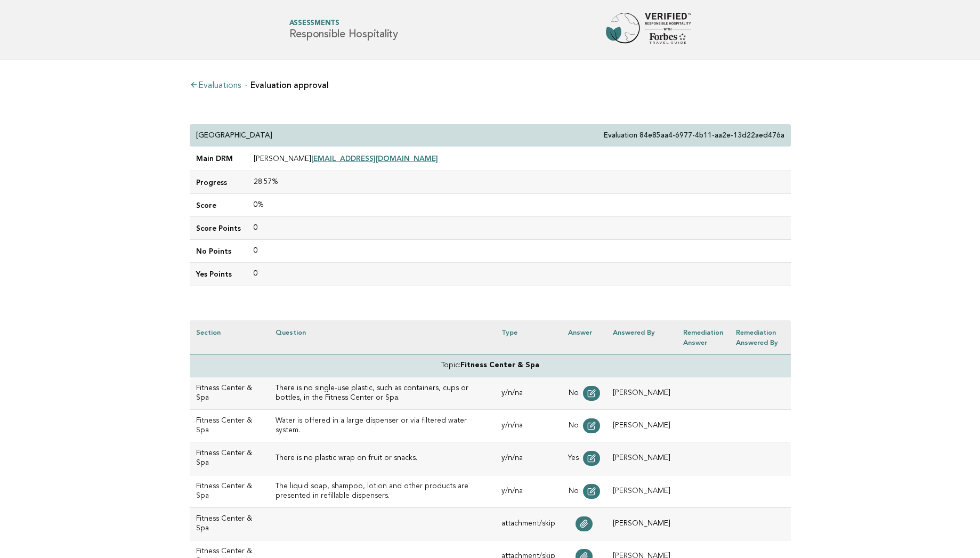 This screenshot has width=980, height=558. What do you see at coordinates (382, 458) in the screenshot?
I see `h3: There is no plastic wrap on fruit or snacks.` at bounding box center [382, 458].